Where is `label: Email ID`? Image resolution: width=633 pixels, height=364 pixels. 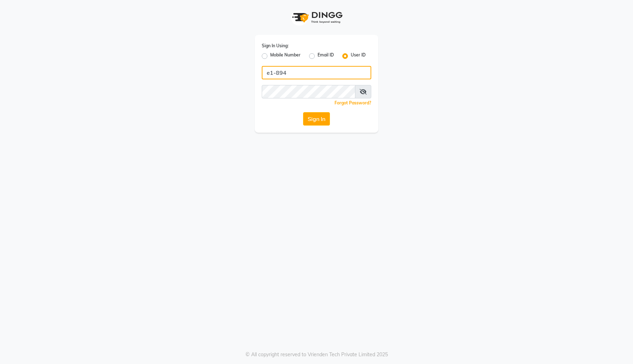
label: Email ID is located at coordinates (326, 56).